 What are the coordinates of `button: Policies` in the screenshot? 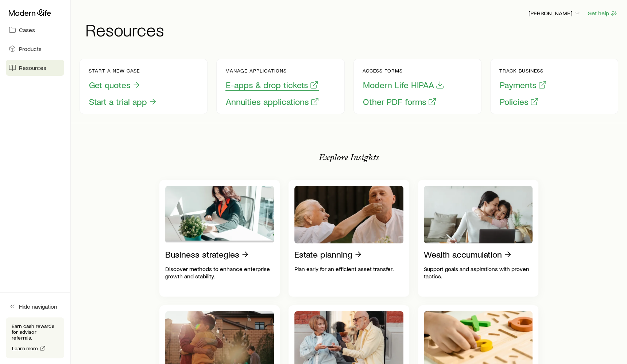 It's located at (519, 102).